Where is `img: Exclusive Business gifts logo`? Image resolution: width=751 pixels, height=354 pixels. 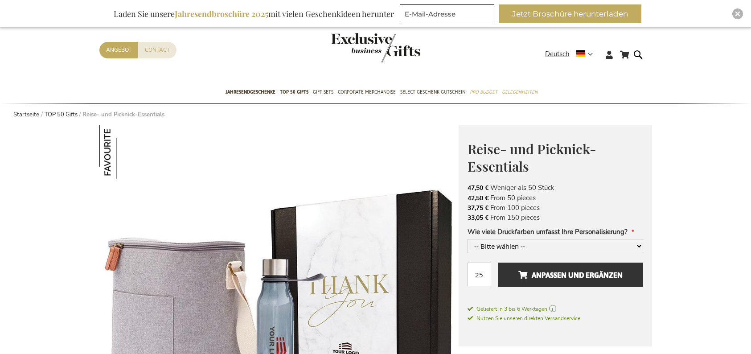
img: Exclusive Business gifts logo is located at coordinates (376, 48).